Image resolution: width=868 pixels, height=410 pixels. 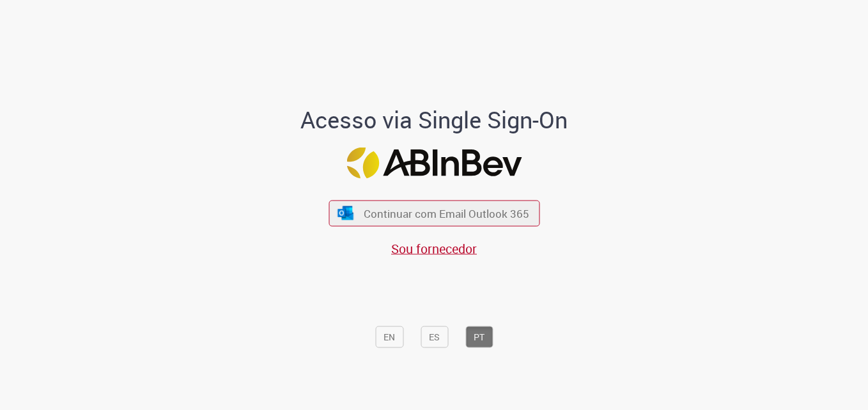 What do you see at coordinates (346, 213) in the screenshot?
I see `img: ícone Azure/Microsoft 360` at bounding box center [346, 213].